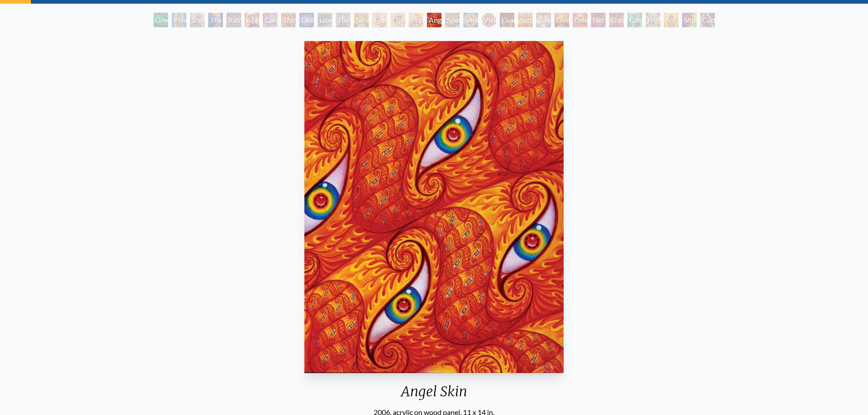 The height and width of the screenshot is (415, 868). Describe the element at coordinates (653, 20) in the screenshot. I see `div: Higher Vision` at that location.